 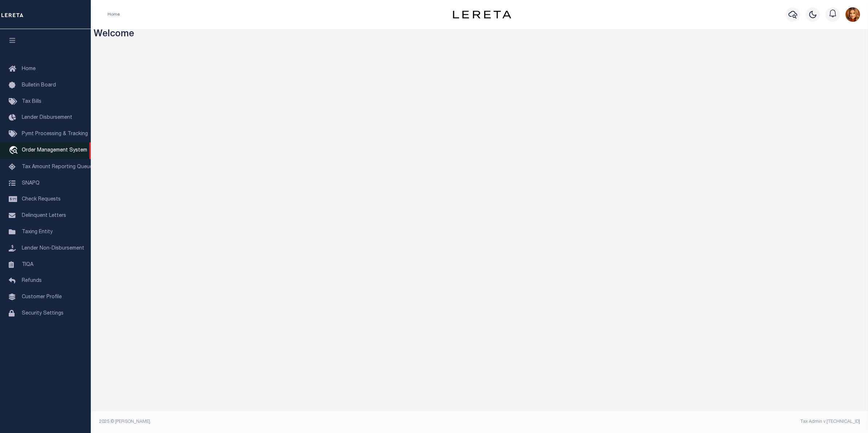 I want to click on span: Lender Non-Disbursement, so click(x=53, y=248).